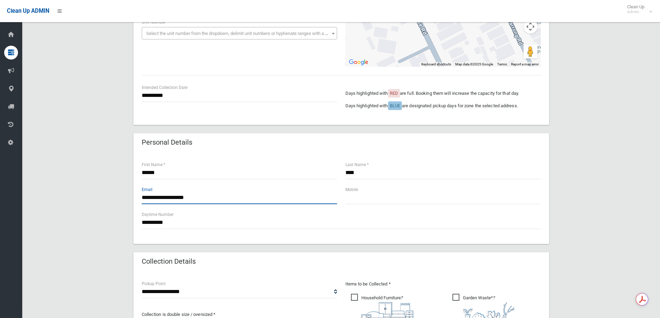 The image size is (660, 318). I want to click on small: Admin, so click(635, 12).